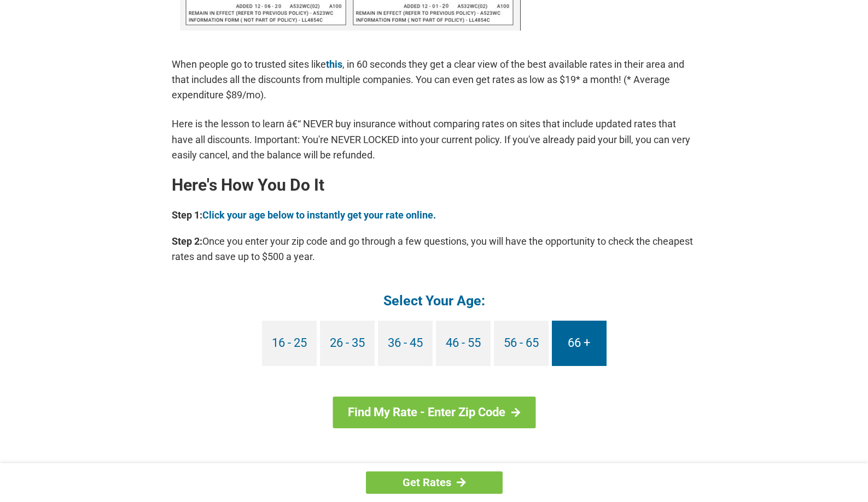 The image size is (868, 502). What do you see at coordinates (434, 185) in the screenshot?
I see `h2: Here's How You Do It` at bounding box center [434, 185].